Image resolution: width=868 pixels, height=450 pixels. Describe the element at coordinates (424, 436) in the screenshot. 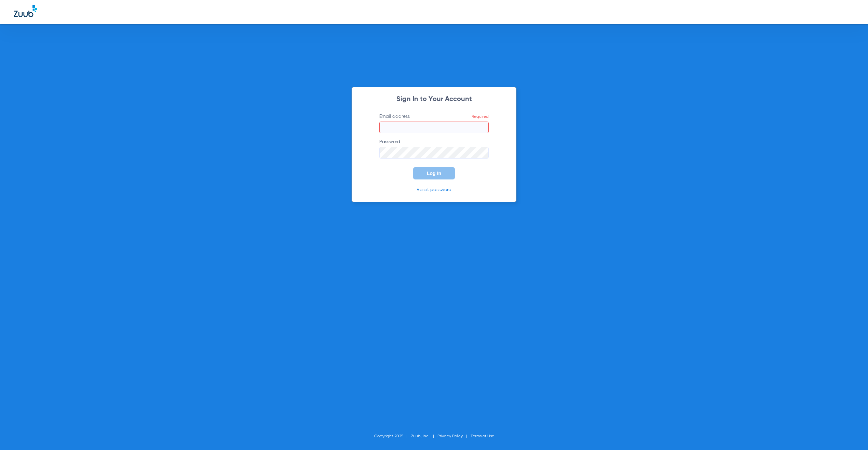

I see `li: Zuub, Inc.` at that location.